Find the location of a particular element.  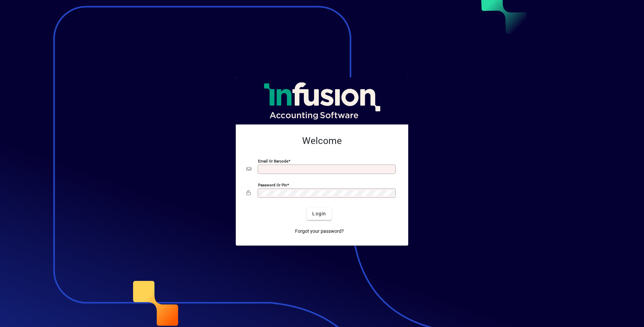

h2: Welcome is located at coordinates (322, 141).